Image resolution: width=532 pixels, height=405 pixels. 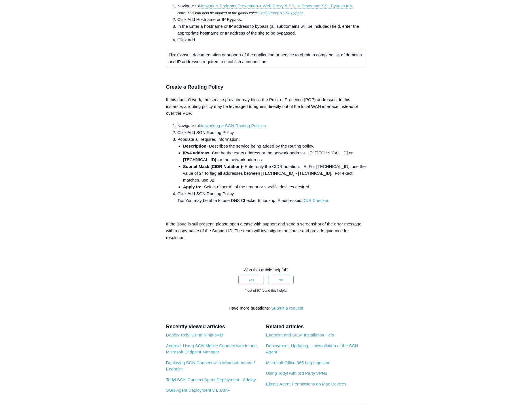 What do you see at coordinates (281, 280) in the screenshot?
I see `button: This article was not helpful` at bounding box center [281, 280].